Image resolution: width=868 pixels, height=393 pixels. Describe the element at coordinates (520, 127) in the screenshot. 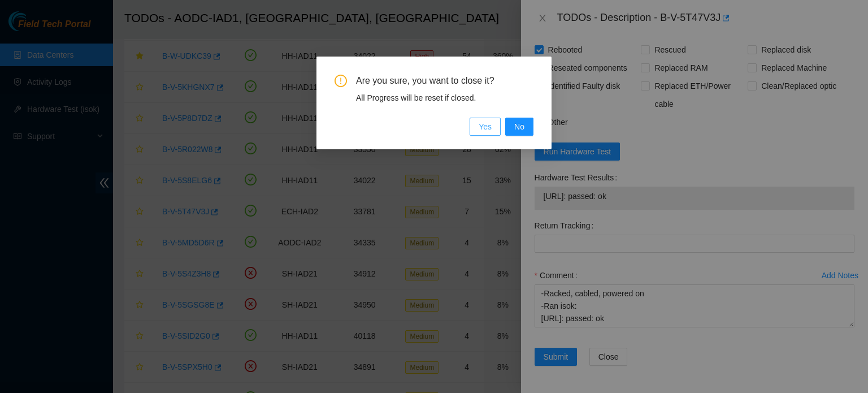

I see `span: No` at that location.